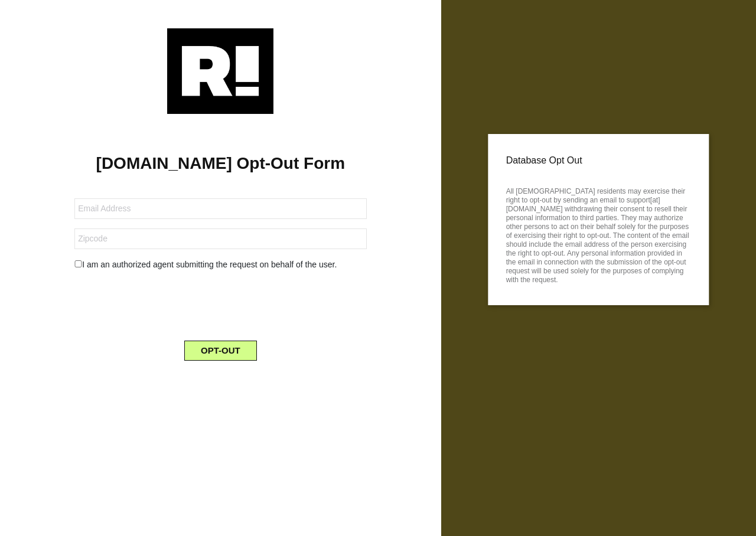 The width and height of the screenshot is (756, 536). Describe the element at coordinates (220, 208) in the screenshot. I see `input: Email Address` at that location.